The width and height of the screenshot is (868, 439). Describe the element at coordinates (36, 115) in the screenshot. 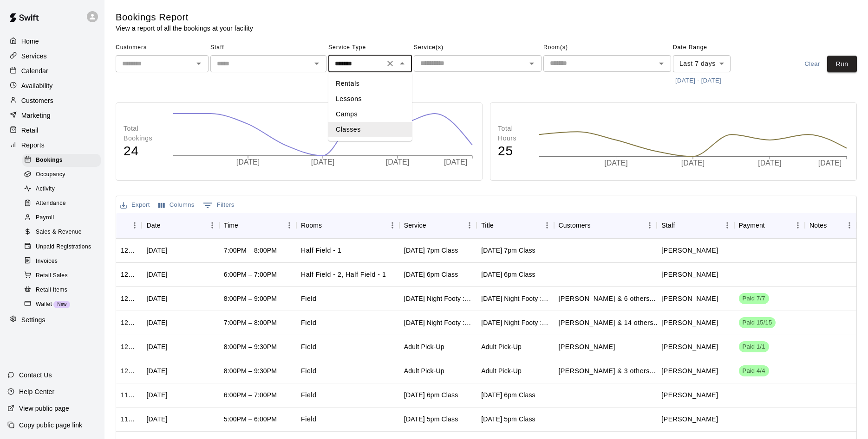

I see `p: Marketing` at that location.